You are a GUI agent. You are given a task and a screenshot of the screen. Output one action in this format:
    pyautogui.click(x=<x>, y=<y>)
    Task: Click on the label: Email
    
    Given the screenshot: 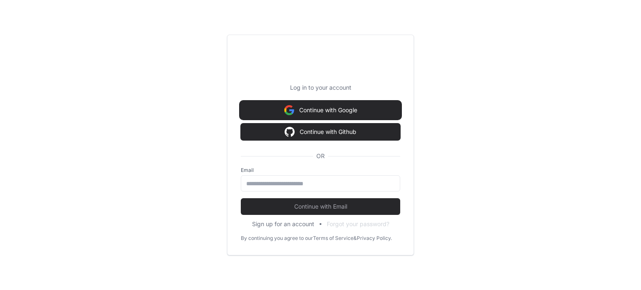 What is the action you would take?
    pyautogui.click(x=320, y=170)
    